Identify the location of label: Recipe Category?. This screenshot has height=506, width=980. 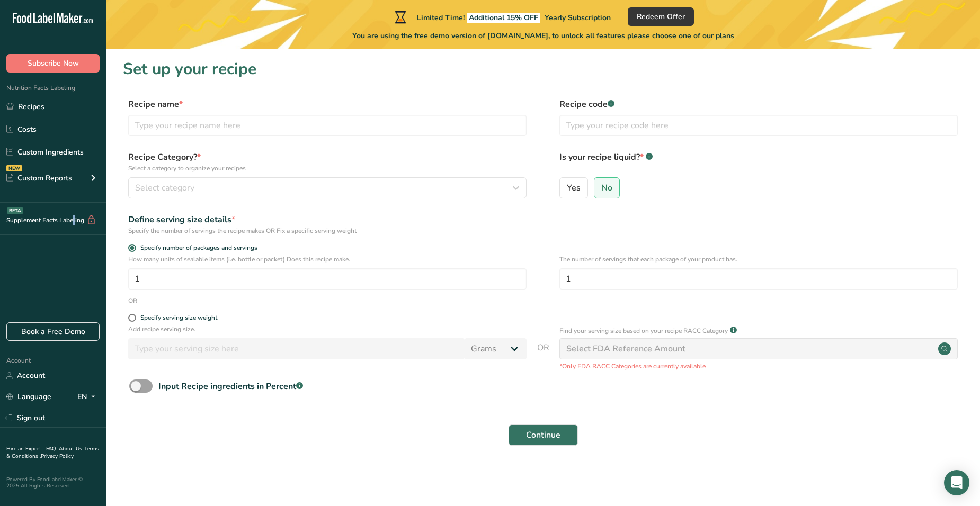
(327, 162).